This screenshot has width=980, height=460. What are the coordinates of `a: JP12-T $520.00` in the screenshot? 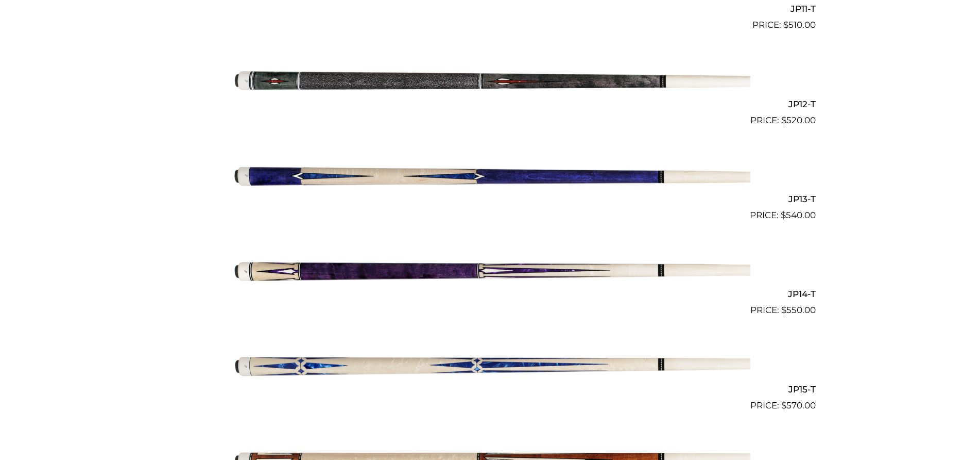 It's located at (490, 81).